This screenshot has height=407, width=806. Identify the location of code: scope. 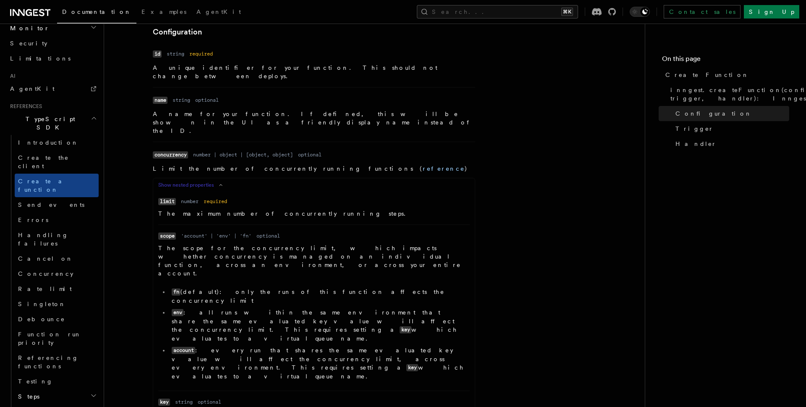
(167, 236).